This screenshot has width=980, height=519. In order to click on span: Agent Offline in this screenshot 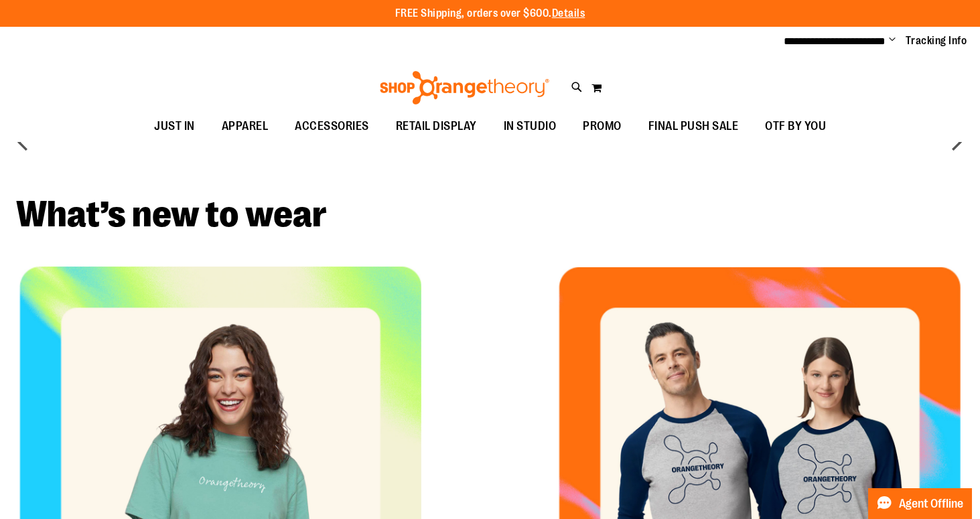, I will do `click(931, 503)`.